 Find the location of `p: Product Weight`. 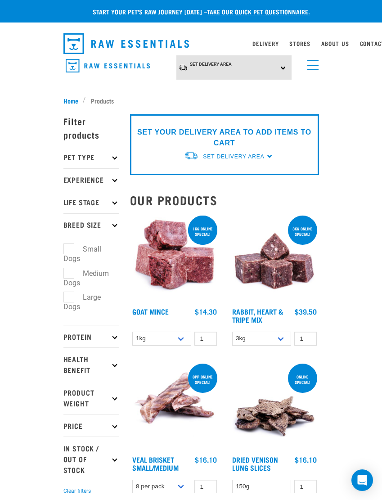

p: Product Weight is located at coordinates (91, 397).